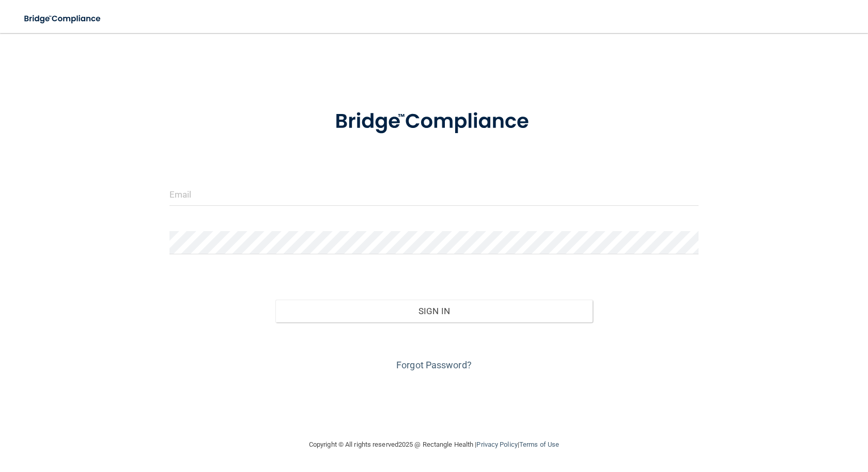 The height and width of the screenshot is (472, 868). Describe the element at coordinates (434, 194) in the screenshot. I see `input: Email` at that location.